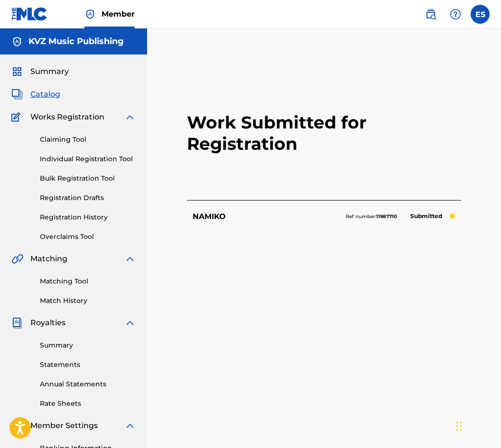  I want to click on a: Statements, so click(87, 365).